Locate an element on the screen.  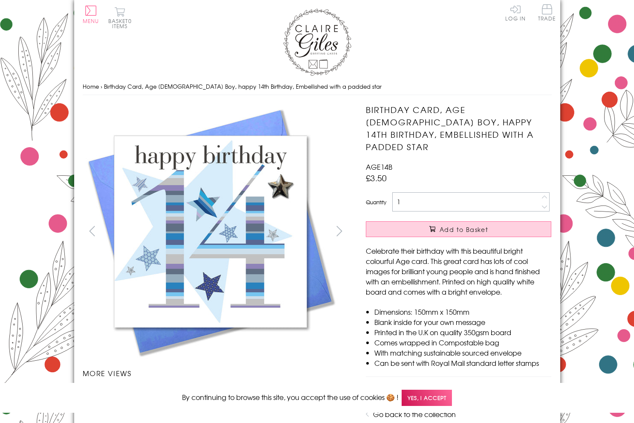
span: AGE14B is located at coordinates (379, 167).